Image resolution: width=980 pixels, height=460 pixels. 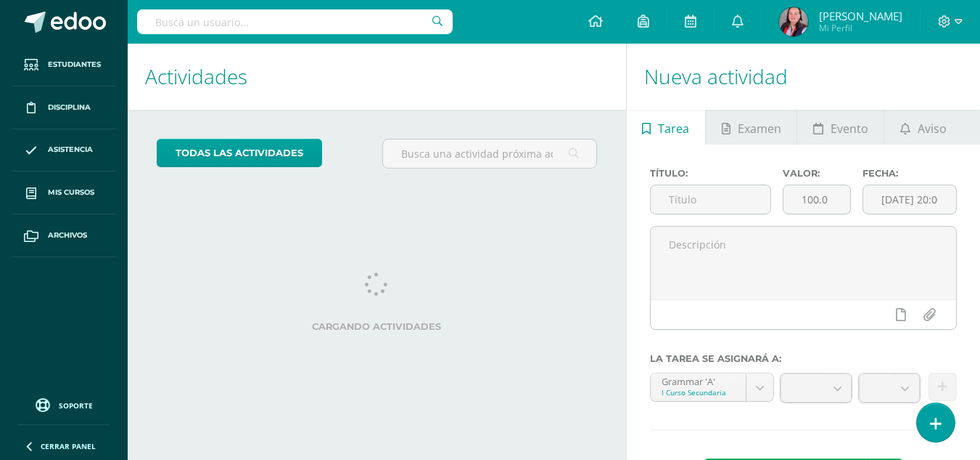 I want to click on span: Aviso, so click(x=932, y=128).